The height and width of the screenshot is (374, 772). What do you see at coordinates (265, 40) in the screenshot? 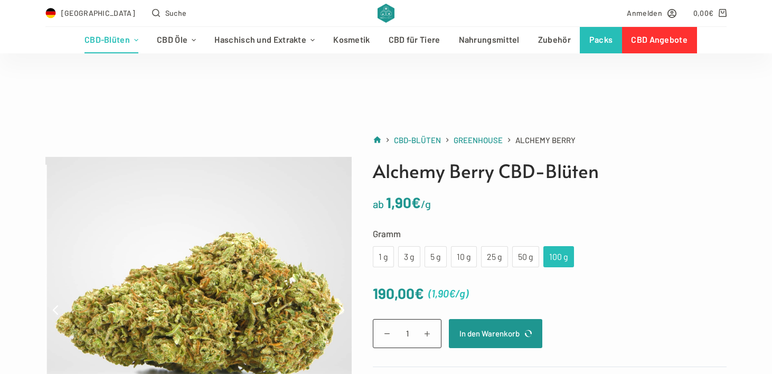
I see `a: Haschisch und Extrakte` at bounding box center [265, 40].